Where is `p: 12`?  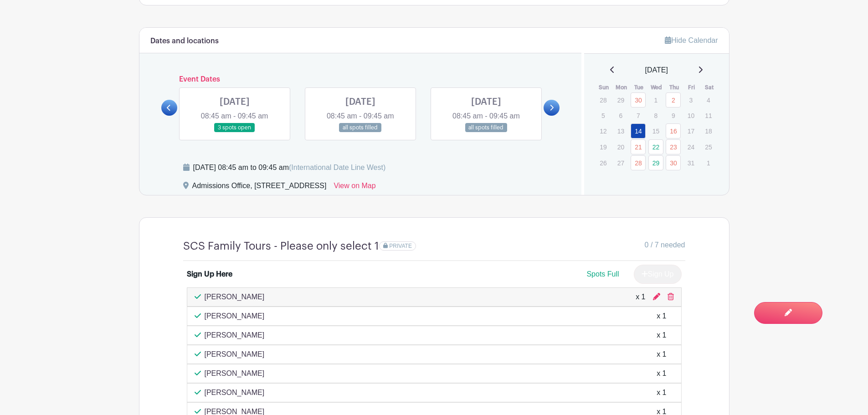
p: 12 is located at coordinates (603, 131).